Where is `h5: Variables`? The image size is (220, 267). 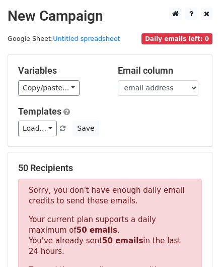
h5: Variables is located at coordinates (61, 71).